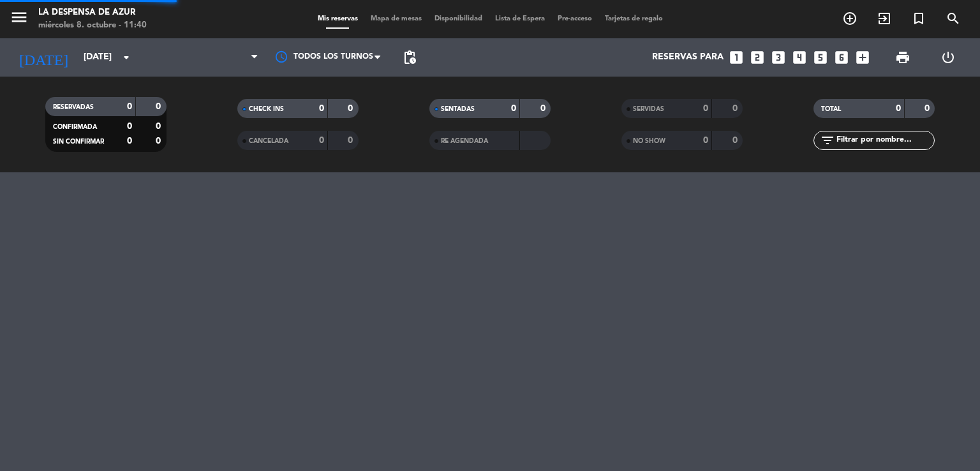  What do you see at coordinates (75, 127) in the screenshot?
I see `span: CONFIRMADA` at bounding box center [75, 127].